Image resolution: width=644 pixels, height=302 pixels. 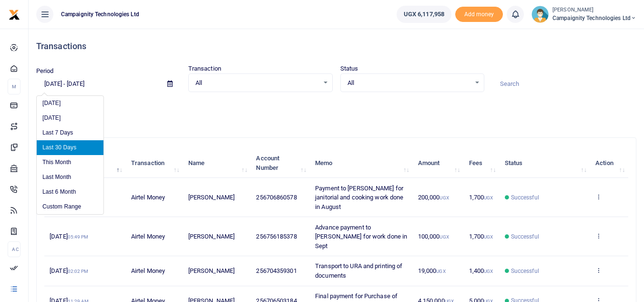 What do you see at coordinates (154, 163) in the screenshot?
I see `th: Transaction: activate to sort column ascending` at bounding box center [154, 163].